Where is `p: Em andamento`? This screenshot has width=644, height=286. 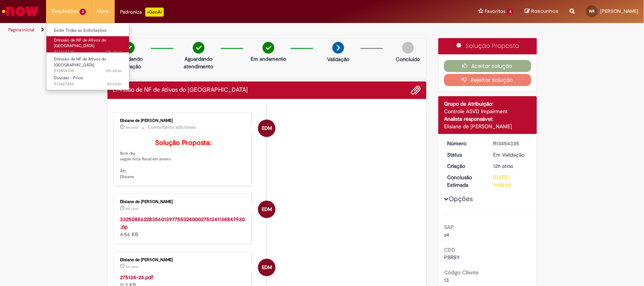 p: Em andamento is located at coordinates (268, 59).